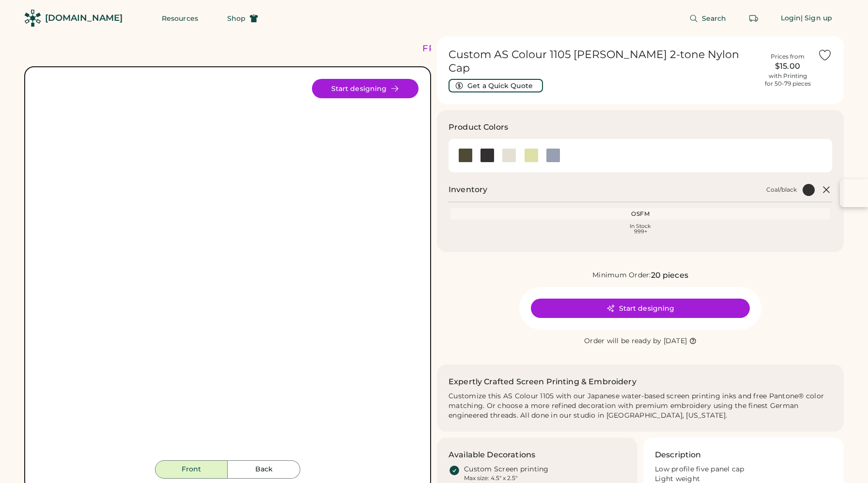  What do you see at coordinates (264, 469) in the screenshot?
I see `button: Back` at bounding box center [264, 469].